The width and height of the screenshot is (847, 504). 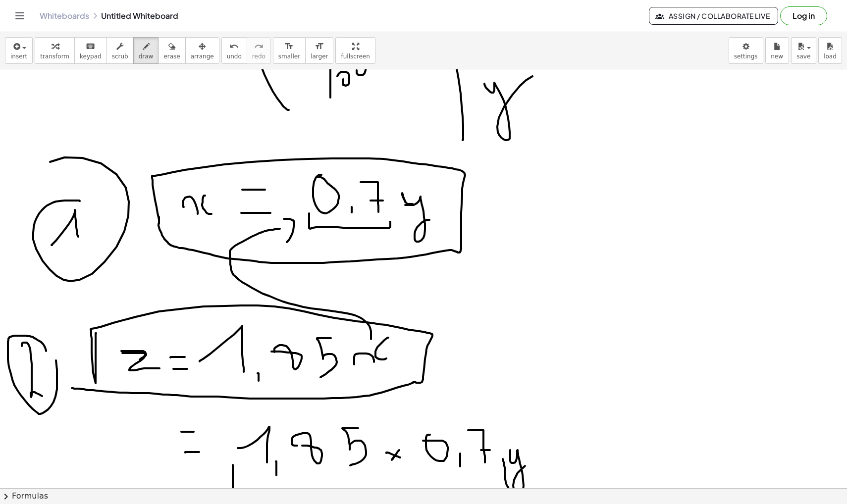 I want to click on span: settings, so click(x=746, y=56).